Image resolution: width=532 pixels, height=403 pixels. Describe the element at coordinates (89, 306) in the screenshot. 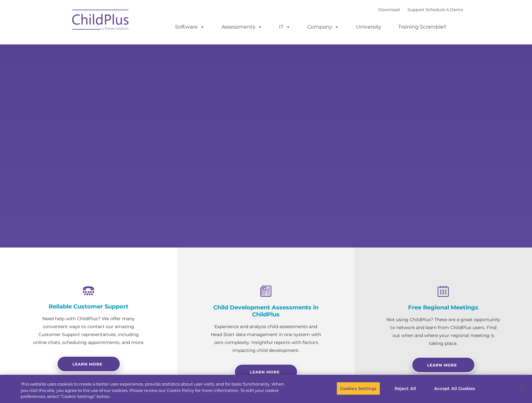

I see `h4: Reliable Customer Support` at that location.